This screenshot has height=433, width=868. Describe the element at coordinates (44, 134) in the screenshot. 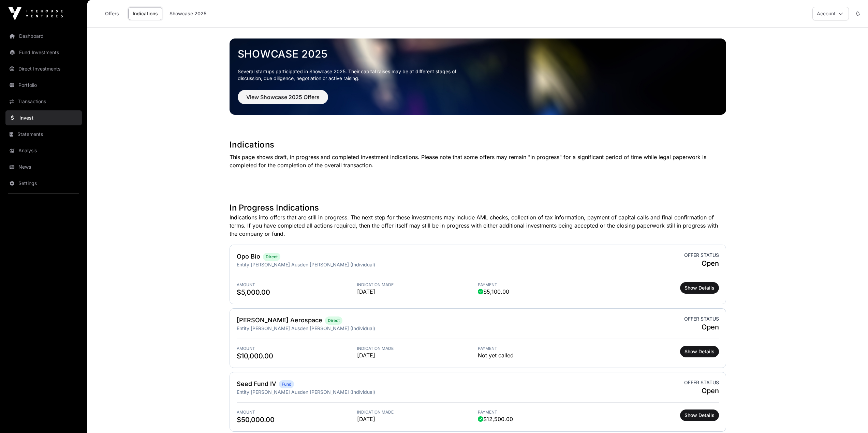

I see `a: Statements` at that location.